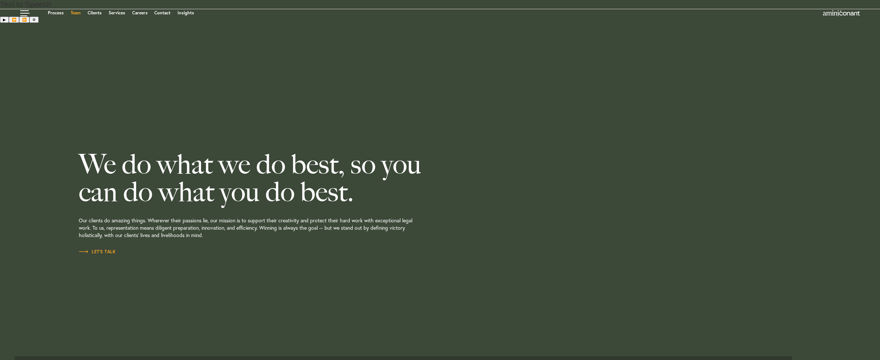 The height and width of the screenshot is (360, 880). What do you see at coordinates (56, 13) in the screenshot?
I see `a: Process` at bounding box center [56, 13].